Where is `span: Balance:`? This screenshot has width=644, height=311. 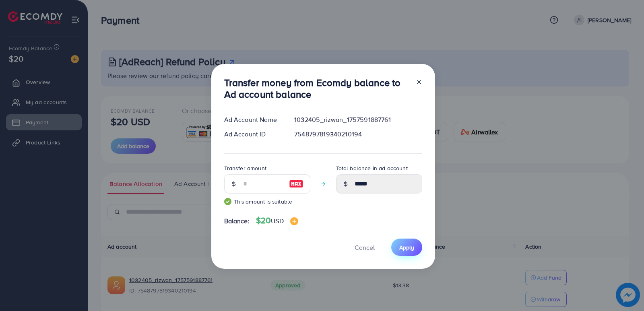 span: Balance: is located at coordinates (237, 221).